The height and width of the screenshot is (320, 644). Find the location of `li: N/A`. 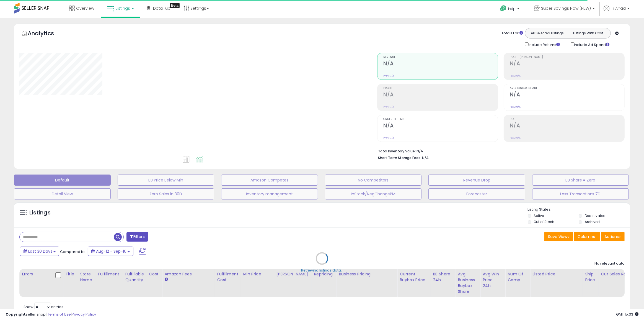

li: N/A is located at coordinates (499, 150).